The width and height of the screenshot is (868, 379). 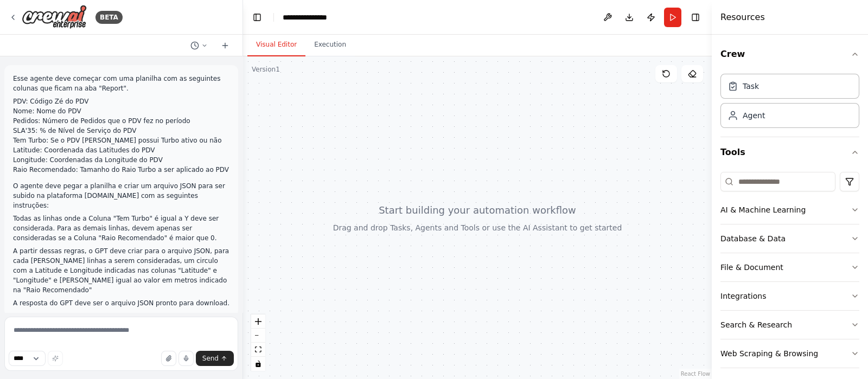 What do you see at coordinates (121, 101) in the screenshot?
I see `li: PDV: Código Zé do PDV` at bounding box center [121, 101].